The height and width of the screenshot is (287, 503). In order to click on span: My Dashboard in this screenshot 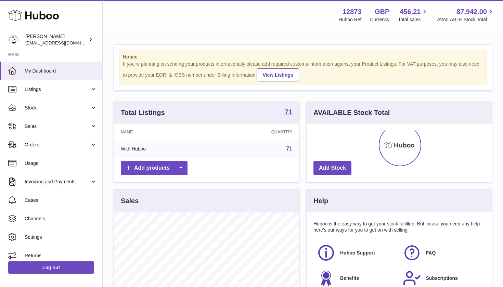, I will do `click(61, 71)`.